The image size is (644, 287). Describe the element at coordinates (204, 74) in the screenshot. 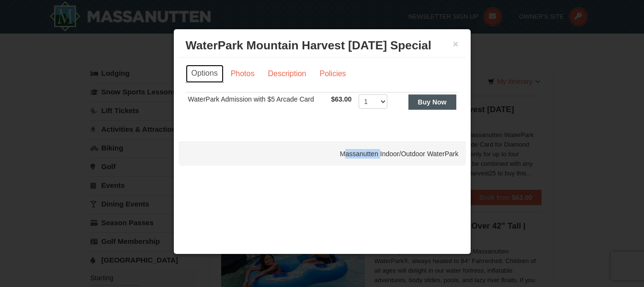

I see `a: Options` at that location.